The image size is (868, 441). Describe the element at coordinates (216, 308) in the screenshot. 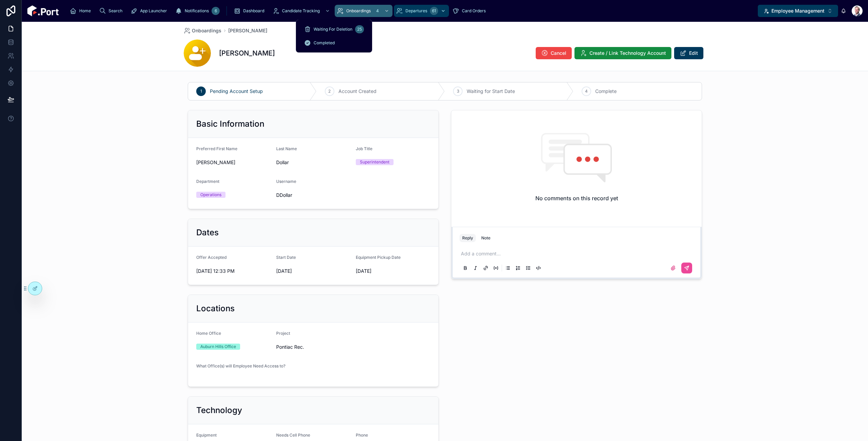

I see `h2: Locations` at that location.